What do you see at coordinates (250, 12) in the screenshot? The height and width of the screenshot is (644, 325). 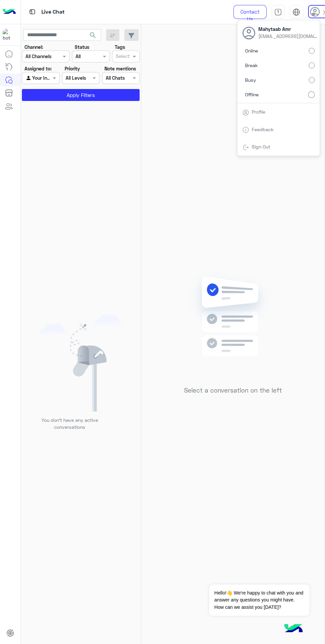 I see `a: Contact Us` at bounding box center [250, 12].